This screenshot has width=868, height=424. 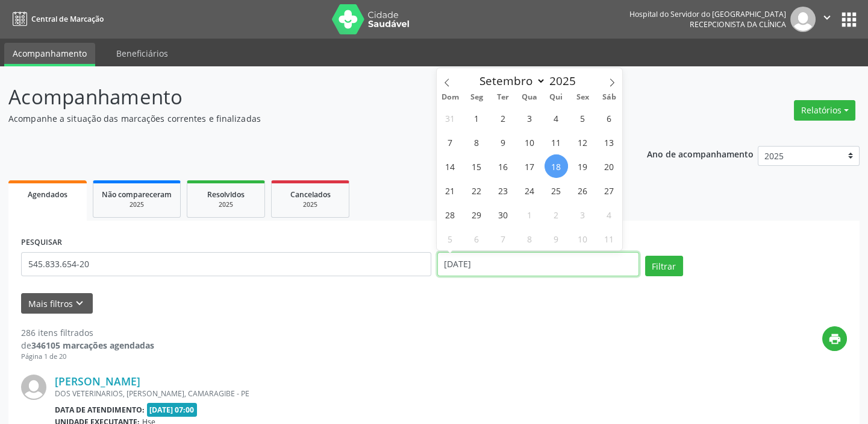 I want to click on label: PESQUISAR, so click(x=42, y=243).